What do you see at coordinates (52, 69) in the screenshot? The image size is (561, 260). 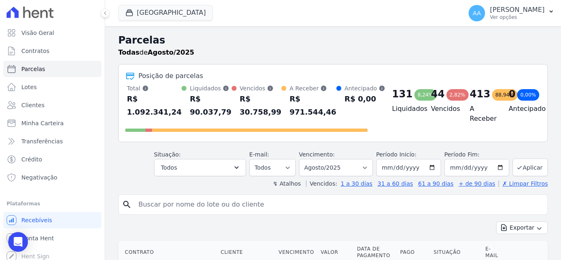 I see `a: Parcelas` at bounding box center [52, 69].